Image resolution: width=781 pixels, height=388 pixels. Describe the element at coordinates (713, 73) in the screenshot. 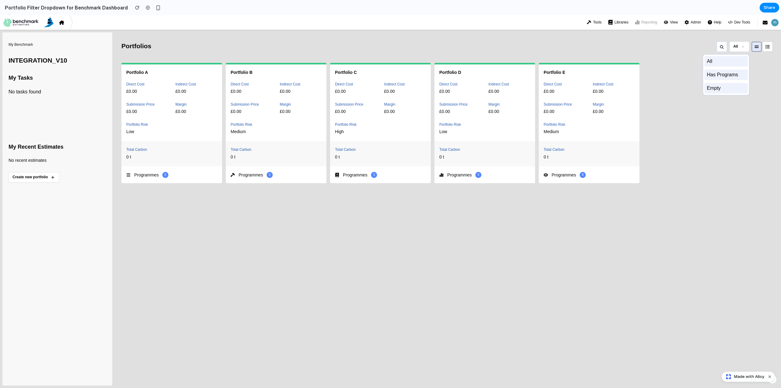

I see `span: Empty` at that location.